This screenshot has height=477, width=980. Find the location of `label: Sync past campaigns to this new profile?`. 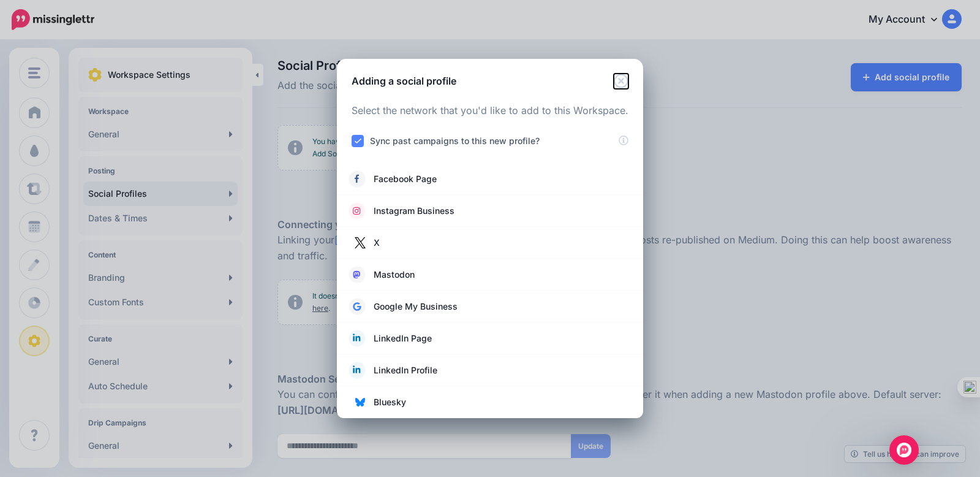

label: Sync past campaigns to this new profile? is located at coordinates (454, 140).